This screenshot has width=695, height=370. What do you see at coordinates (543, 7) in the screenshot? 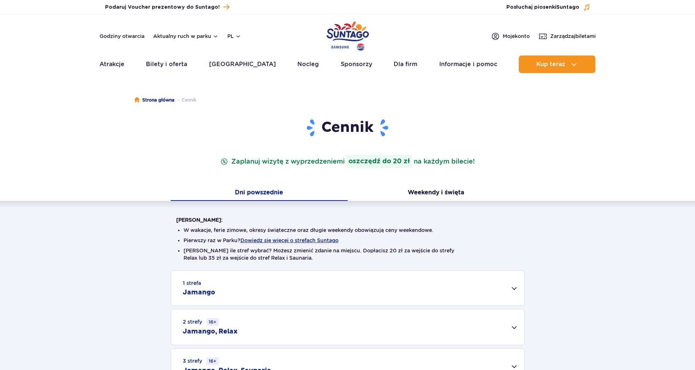
I see `span: Posłuchaj piosenki` at bounding box center [543, 7].